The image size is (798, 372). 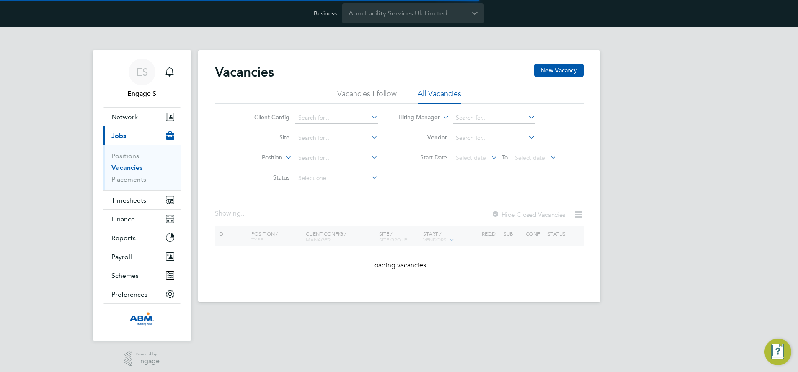 I want to click on div: Jobs, so click(x=142, y=168).